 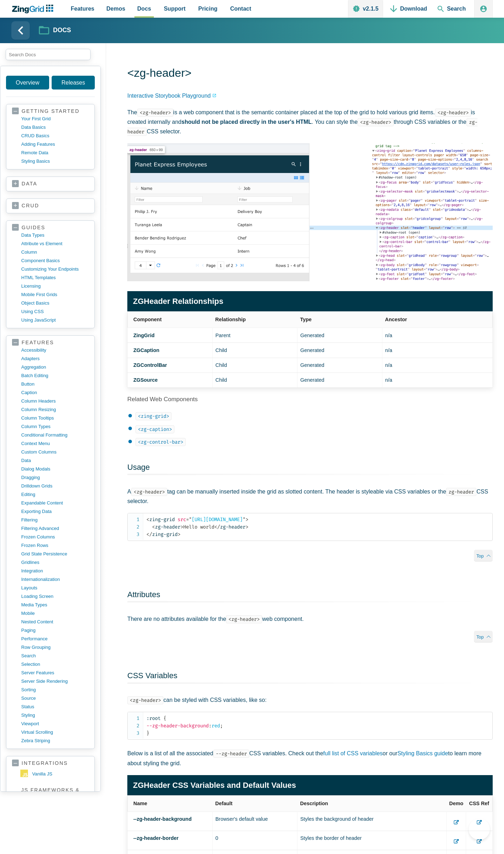 What do you see at coordinates (154, 718) in the screenshot?
I see `span: :root` at bounding box center [154, 718].